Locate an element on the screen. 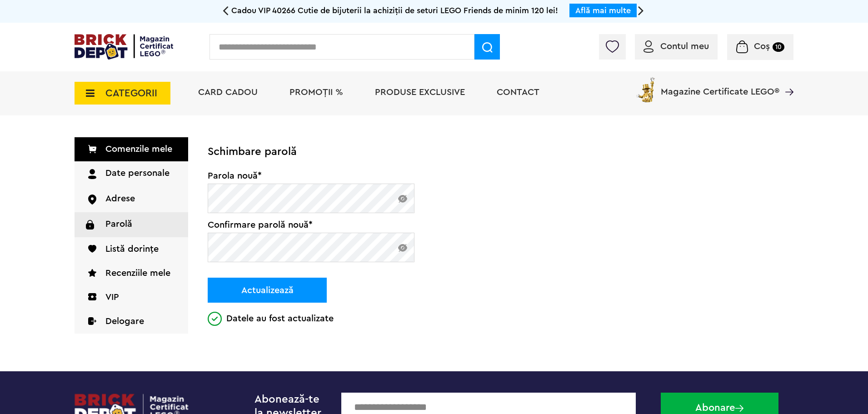 This screenshot has width=868, height=414. h2: Schimbare parolă is located at coordinates (311, 152).